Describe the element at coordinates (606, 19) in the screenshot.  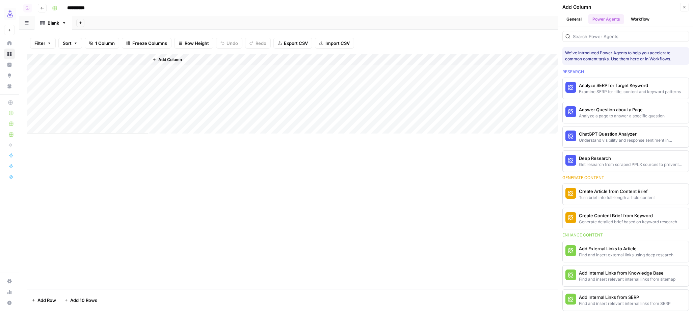
I see `button: Power Agents` at that location.